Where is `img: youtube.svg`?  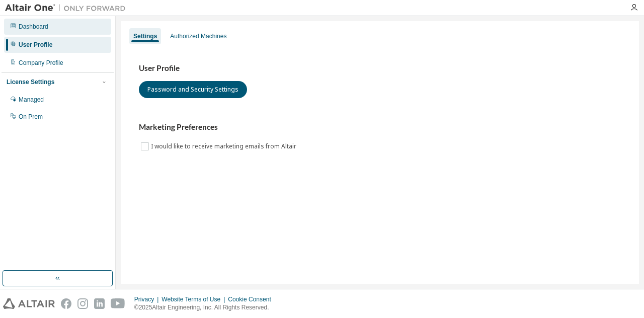 img: youtube.svg is located at coordinates (117, 304).